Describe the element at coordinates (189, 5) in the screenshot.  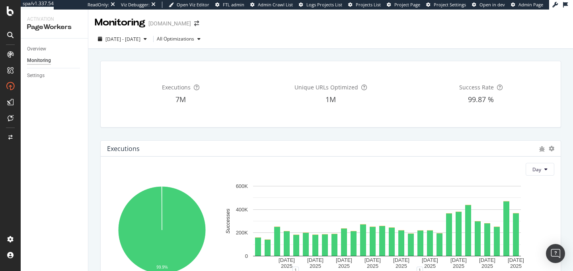
I see `a: Open Viz Editor` at that location.